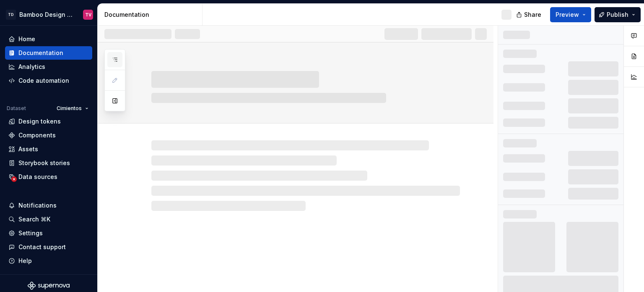 Image resolution: width=644 pixels, height=292 pixels. I want to click on div: Bamboo Design System, so click(46, 15).